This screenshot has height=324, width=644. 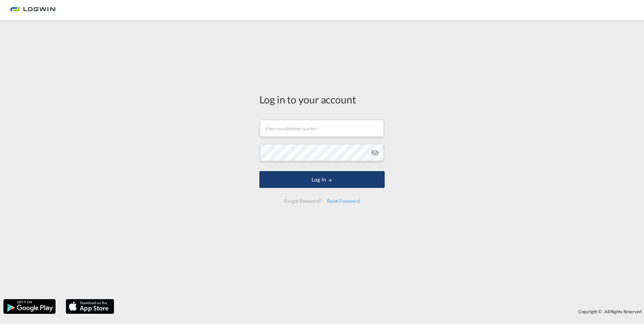 What do you see at coordinates (303, 201) in the screenshot?
I see `div: Forgot Password?` at bounding box center [303, 201].